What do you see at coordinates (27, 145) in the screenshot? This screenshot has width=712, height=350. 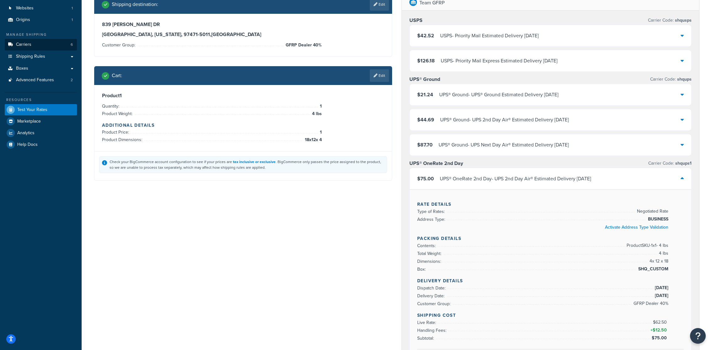 I see `span: Help Docs` at bounding box center [27, 145].